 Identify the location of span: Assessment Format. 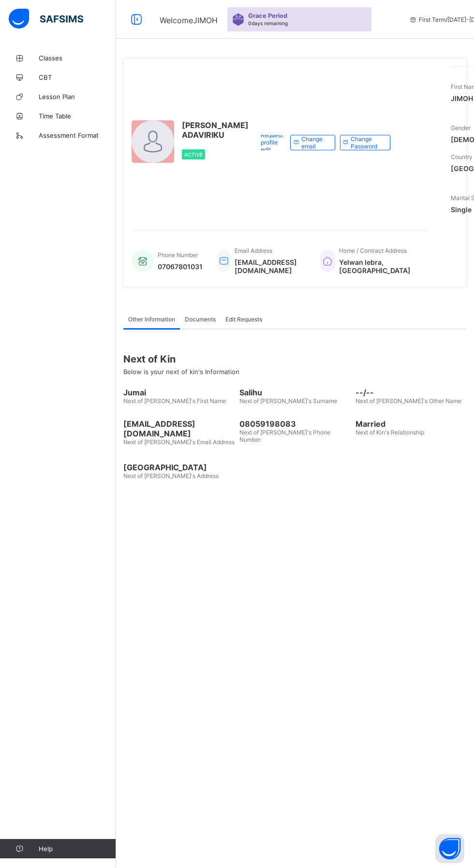
(77, 135).